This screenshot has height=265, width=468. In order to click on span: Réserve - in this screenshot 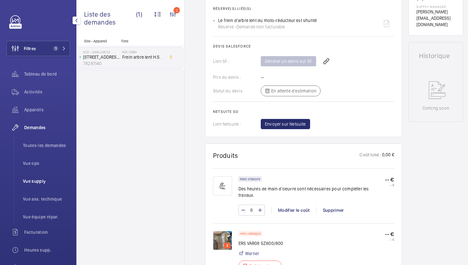, I will do `click(227, 27)`.